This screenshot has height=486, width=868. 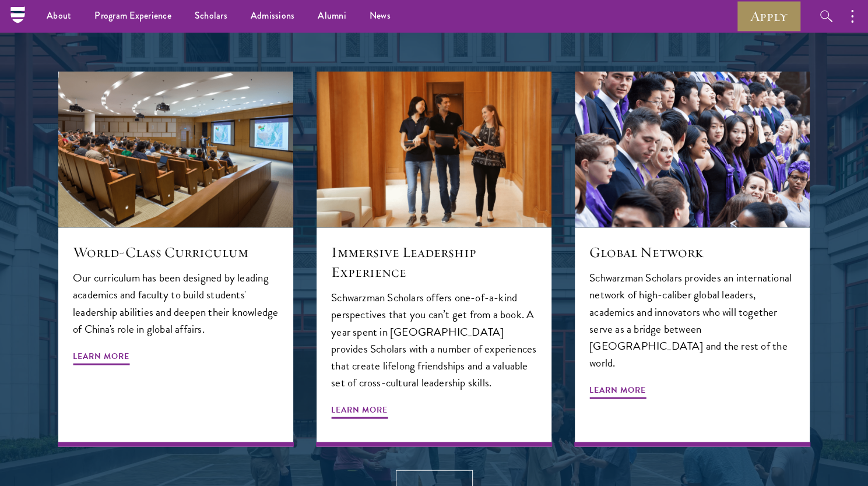 I want to click on a: Immersive Leadership Experience Schwarzman Scholars offers one-of-a-kind perspectives that you ca..., so click(x=434, y=259).